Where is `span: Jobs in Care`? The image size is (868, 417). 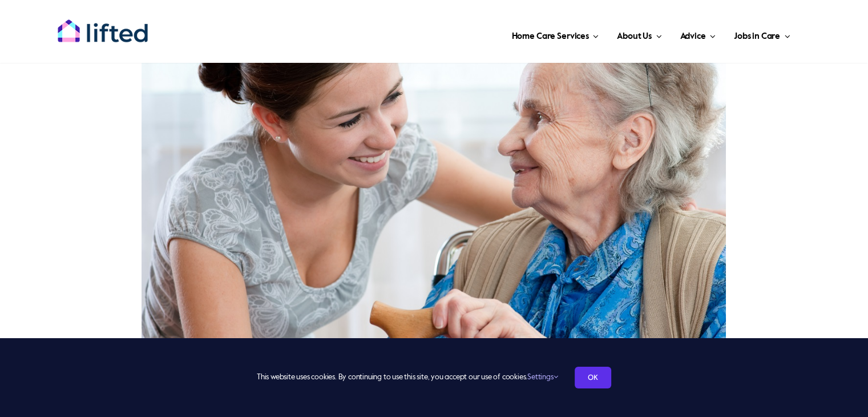 span: Jobs in Care is located at coordinates (757, 37).